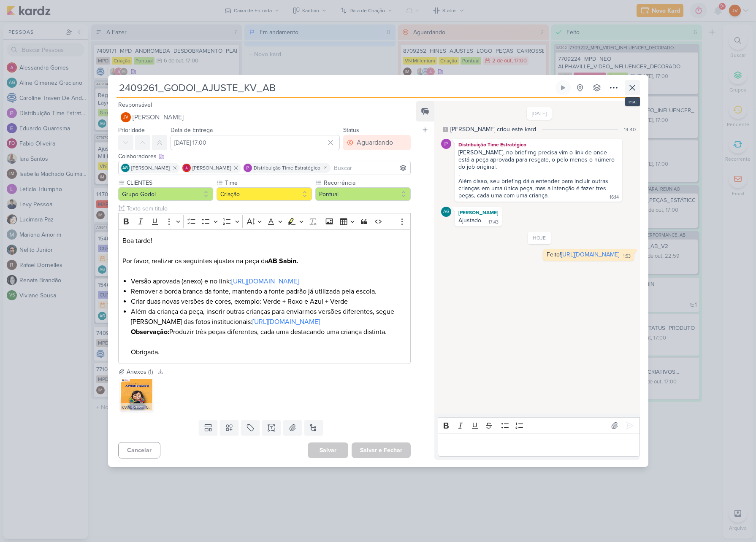  Describe the element at coordinates (269, 332) in the screenshot. I see `li: Além da criança da peça, inserir outras crianças para enviarmos versões diferentes, segue [PERSON...` at that location.